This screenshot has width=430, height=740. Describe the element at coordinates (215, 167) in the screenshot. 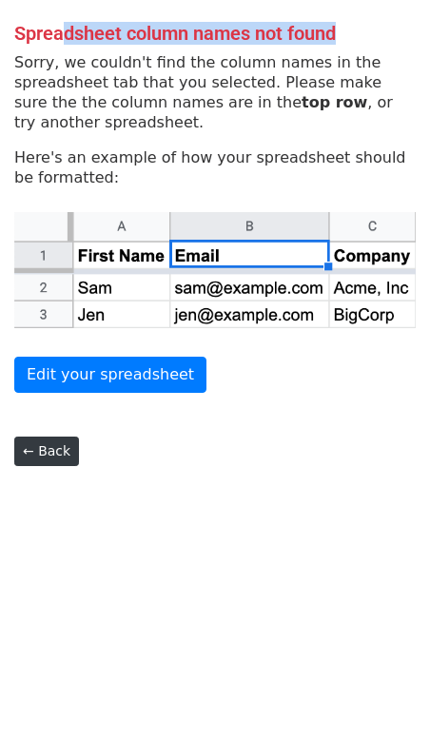

I see `p: Here's an example of how your spreadsheet should be formatted:` at that location.